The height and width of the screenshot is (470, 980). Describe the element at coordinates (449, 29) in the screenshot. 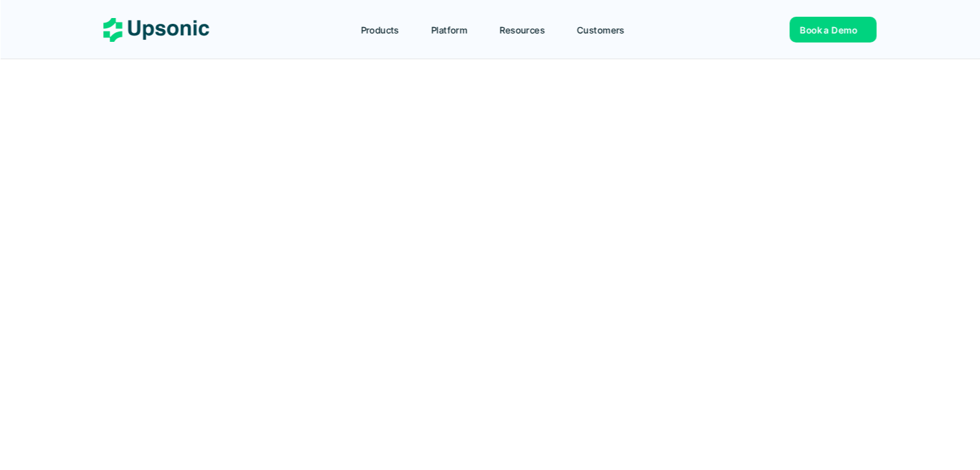

I see `p: Platform` at that location.